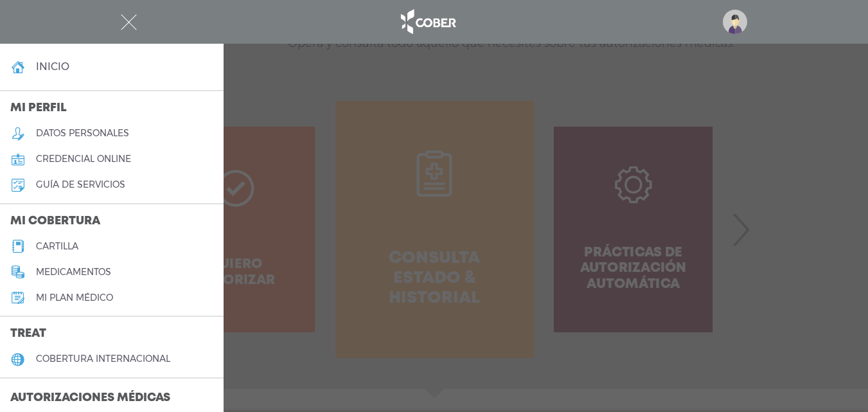 The height and width of the screenshot is (412, 868). What do you see at coordinates (57, 246) in the screenshot?
I see `h5: cartilla` at bounding box center [57, 246].